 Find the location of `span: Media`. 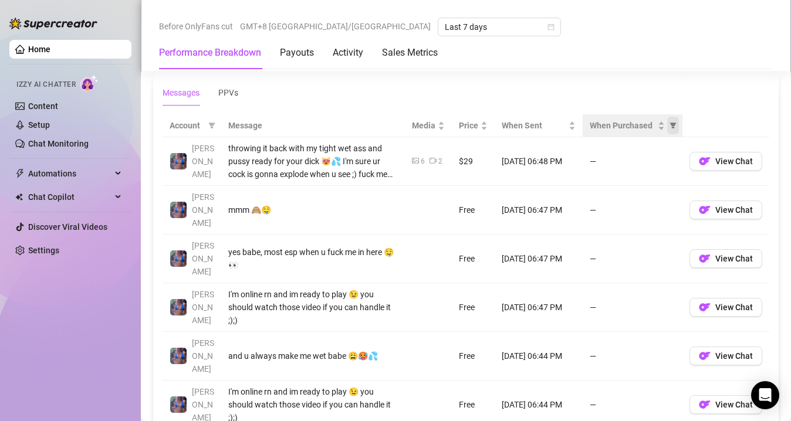

span: Media is located at coordinates (424, 126).